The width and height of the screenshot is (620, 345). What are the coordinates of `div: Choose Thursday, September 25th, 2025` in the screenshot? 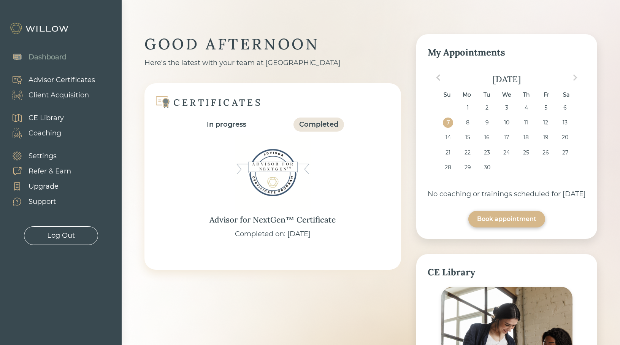 It's located at (526, 152).